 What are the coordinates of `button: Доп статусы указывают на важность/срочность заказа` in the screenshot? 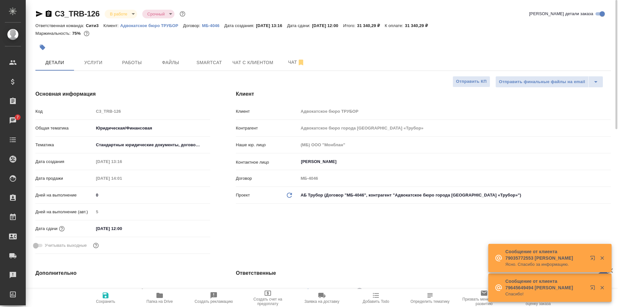 It's located at (182, 14).